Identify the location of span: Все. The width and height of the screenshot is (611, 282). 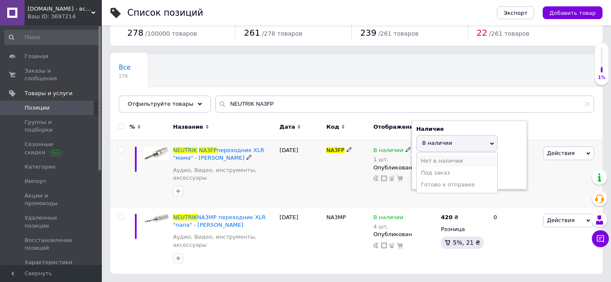
(125, 67).